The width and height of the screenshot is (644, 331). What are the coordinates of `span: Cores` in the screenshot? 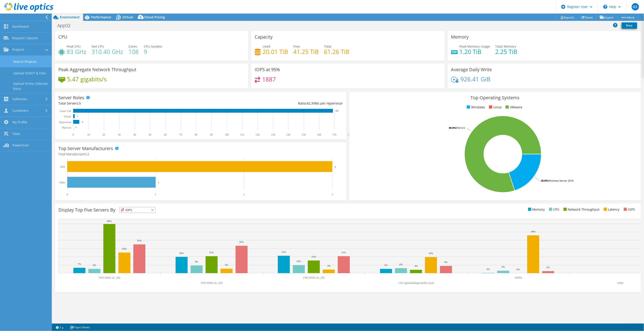 It's located at (132, 46).